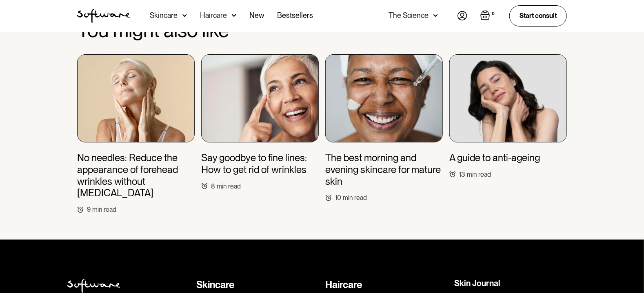  Describe the element at coordinates (89, 210) in the screenshot. I see `div: 9` at that location.